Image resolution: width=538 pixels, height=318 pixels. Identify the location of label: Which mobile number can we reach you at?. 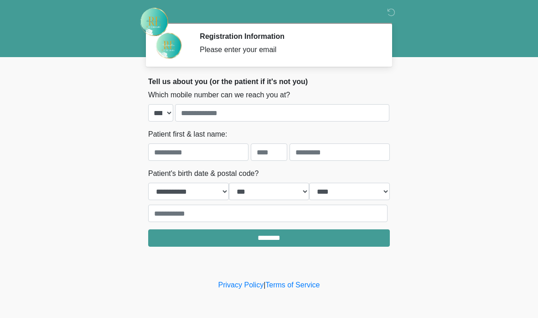
(219, 95).